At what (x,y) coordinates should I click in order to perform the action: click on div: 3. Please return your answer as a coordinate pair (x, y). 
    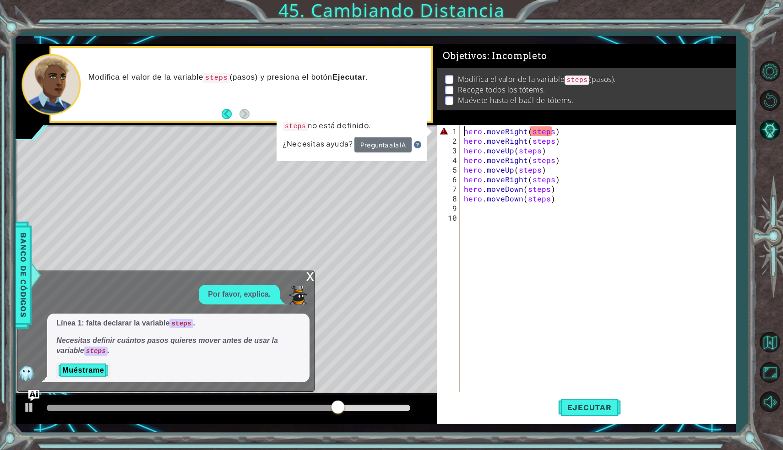
    Looking at the image, I should click on (449, 150).